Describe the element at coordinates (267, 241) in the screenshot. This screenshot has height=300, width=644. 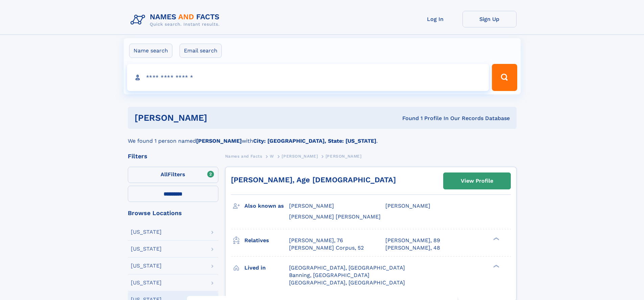
I see `h3: Relatives` at that location.